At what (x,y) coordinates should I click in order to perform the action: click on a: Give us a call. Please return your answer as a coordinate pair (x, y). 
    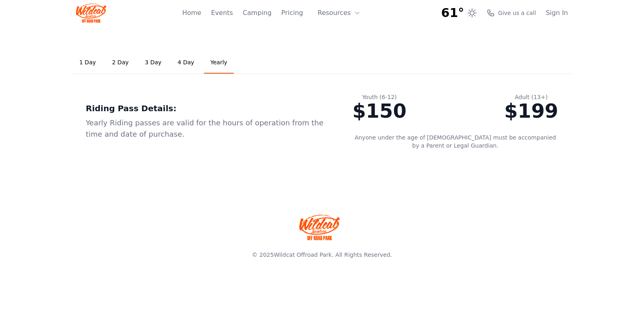
    Looking at the image, I should click on (511, 13).